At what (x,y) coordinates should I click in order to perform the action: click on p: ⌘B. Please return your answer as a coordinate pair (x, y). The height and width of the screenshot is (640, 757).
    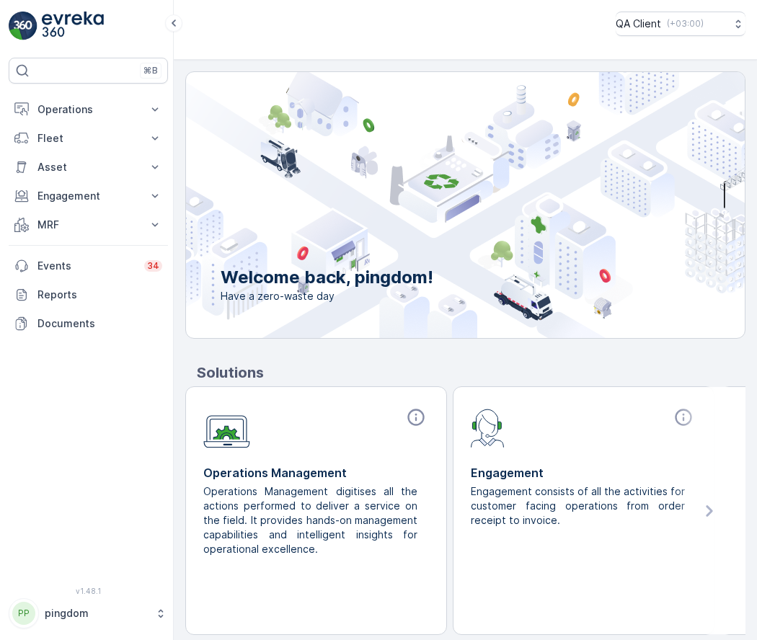
    Looking at the image, I should click on (151, 71).